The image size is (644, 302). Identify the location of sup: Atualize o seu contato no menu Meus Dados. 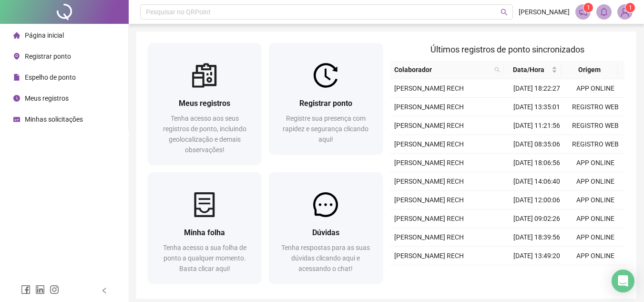
(630, 7).